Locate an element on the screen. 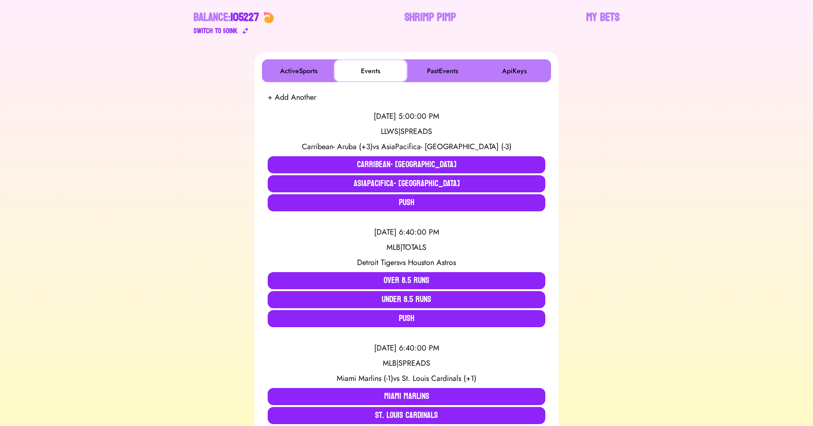 Image resolution: width=813 pixels, height=426 pixels. button: Miami Marlins is located at coordinates (406, 397).